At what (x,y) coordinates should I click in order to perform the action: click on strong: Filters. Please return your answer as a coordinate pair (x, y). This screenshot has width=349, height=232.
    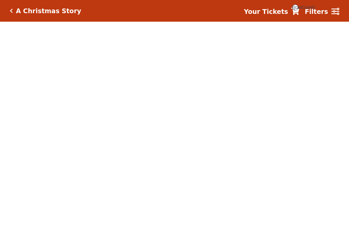
    Looking at the image, I should click on (316, 12).